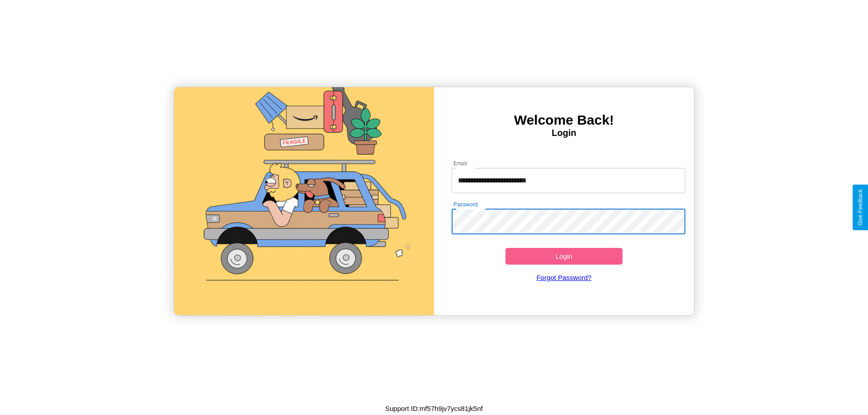 The width and height of the screenshot is (868, 415). I want to click on h3: Welcome Back!, so click(564, 120).